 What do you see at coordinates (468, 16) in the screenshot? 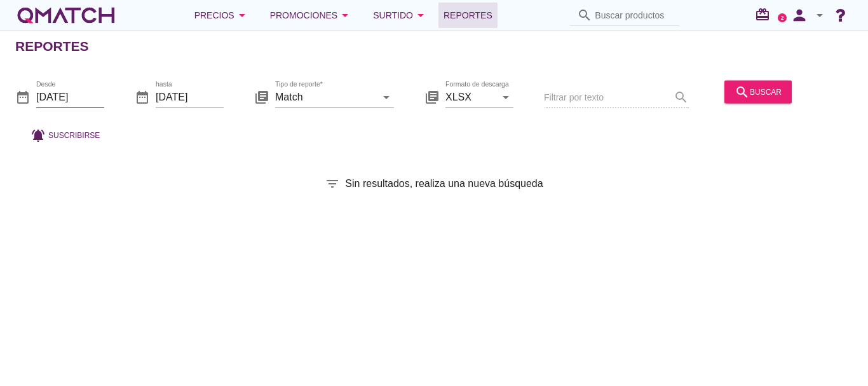
I see `span: Reportes` at bounding box center [468, 16].